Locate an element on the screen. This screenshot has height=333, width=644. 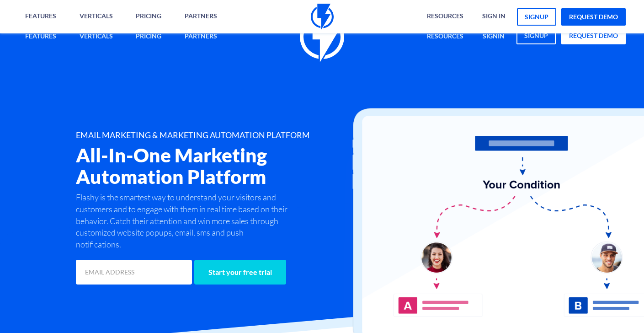
a: signin is located at coordinates (493, 36).